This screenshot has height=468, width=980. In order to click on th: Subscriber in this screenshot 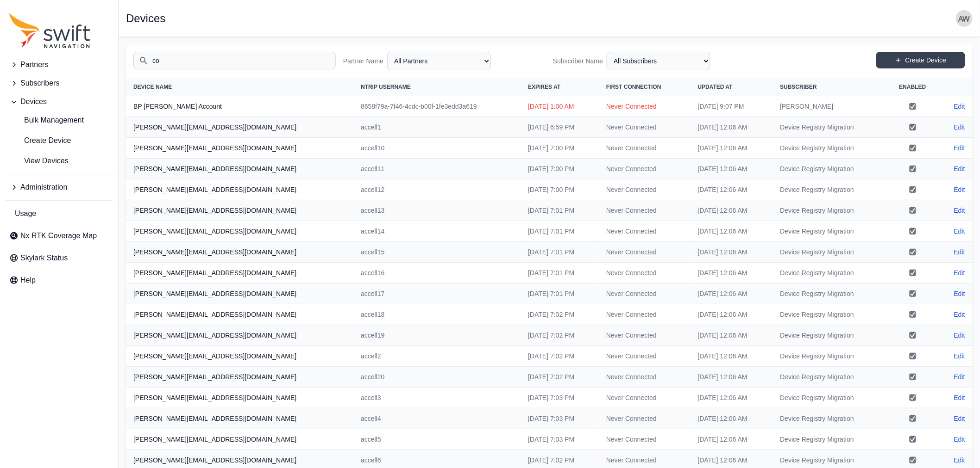, I will do `click(829, 87)`.